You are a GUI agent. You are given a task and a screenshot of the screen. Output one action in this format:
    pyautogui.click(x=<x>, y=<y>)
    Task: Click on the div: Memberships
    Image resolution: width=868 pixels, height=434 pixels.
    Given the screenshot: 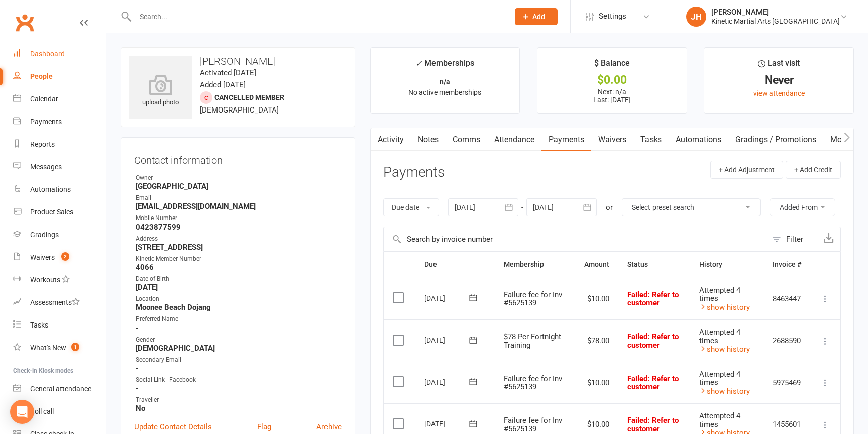 What is the action you would take?
    pyautogui.click(x=445, y=65)
    